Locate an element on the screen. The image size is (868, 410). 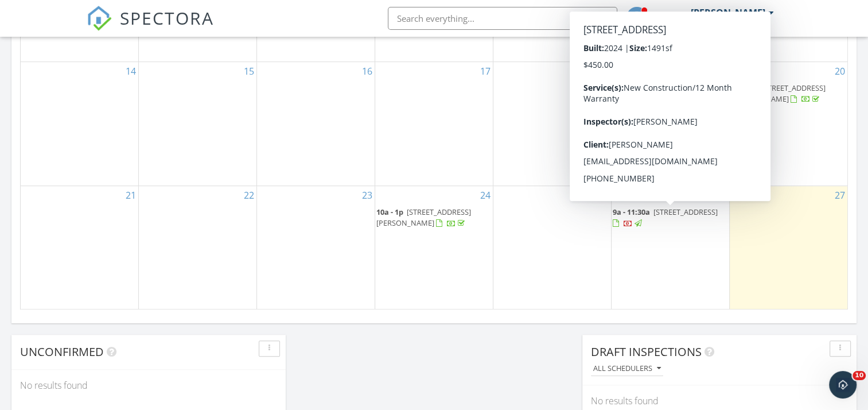
input: Search everything... is located at coordinates (503, 19).